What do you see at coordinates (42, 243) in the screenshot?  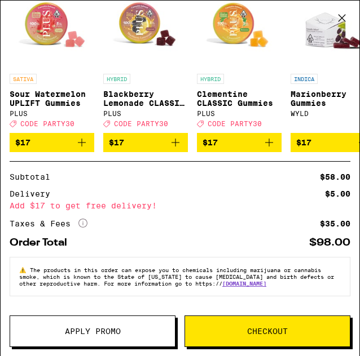 I see `div: Order Total` at bounding box center [42, 243].